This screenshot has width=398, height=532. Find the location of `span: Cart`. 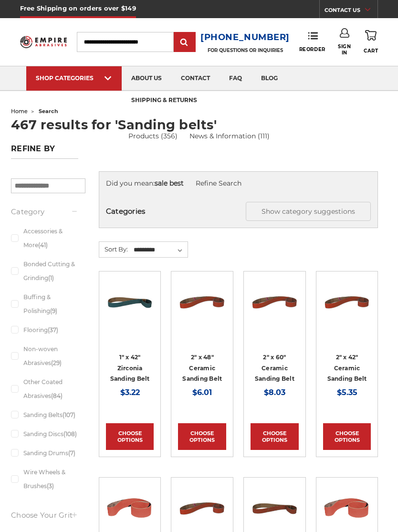

span: Cart is located at coordinates (371, 50).